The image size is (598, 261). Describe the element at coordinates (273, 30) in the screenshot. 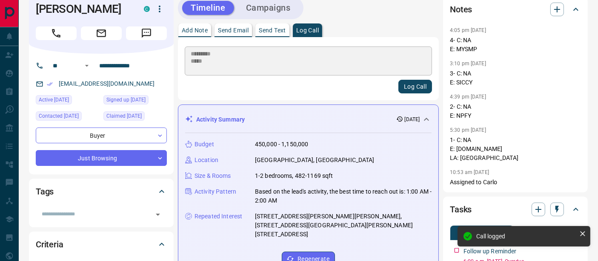

I see `p: Send Text` at that location.